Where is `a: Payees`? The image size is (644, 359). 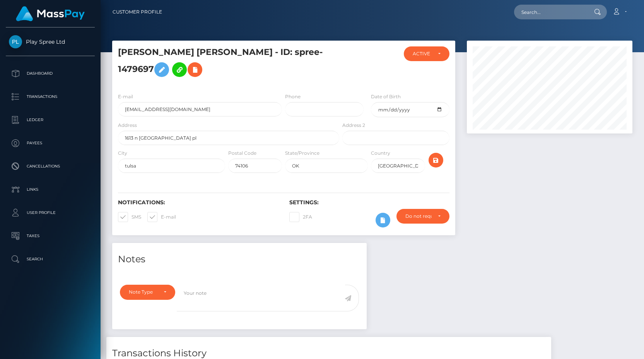
a: Payees is located at coordinates (50, 143).